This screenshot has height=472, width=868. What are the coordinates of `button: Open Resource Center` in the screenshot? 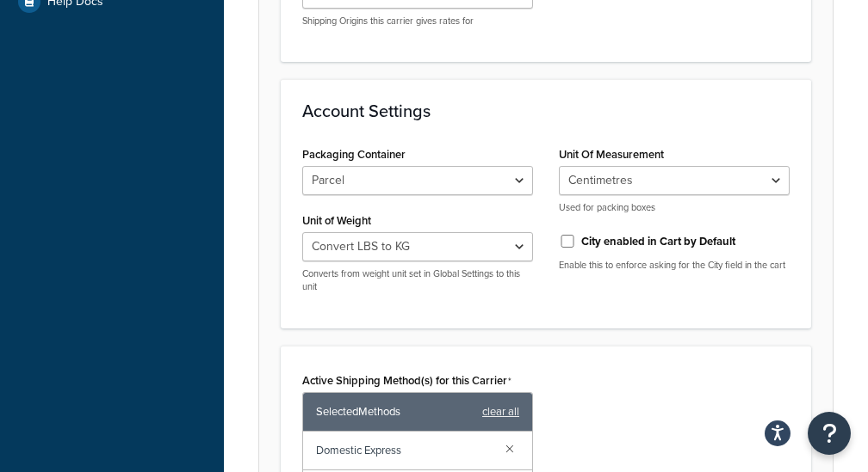 It's located at (829, 433).